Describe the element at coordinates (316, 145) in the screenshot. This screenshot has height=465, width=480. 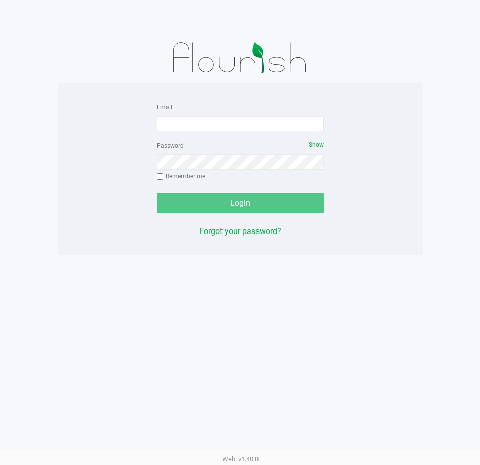
I see `span: Show` at that location.